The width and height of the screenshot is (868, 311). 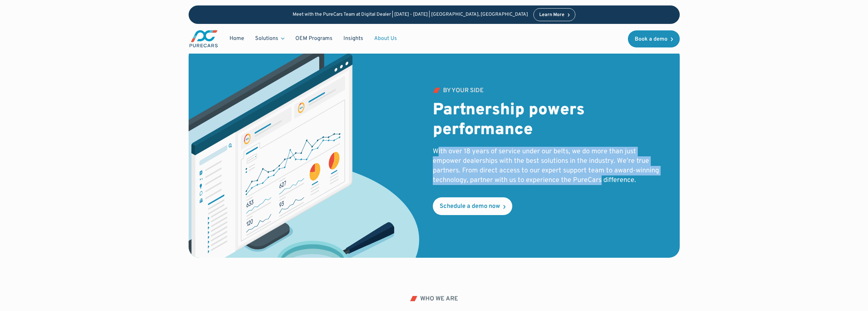 What do you see at coordinates (203, 38) in the screenshot?
I see `a: main` at bounding box center [203, 38].